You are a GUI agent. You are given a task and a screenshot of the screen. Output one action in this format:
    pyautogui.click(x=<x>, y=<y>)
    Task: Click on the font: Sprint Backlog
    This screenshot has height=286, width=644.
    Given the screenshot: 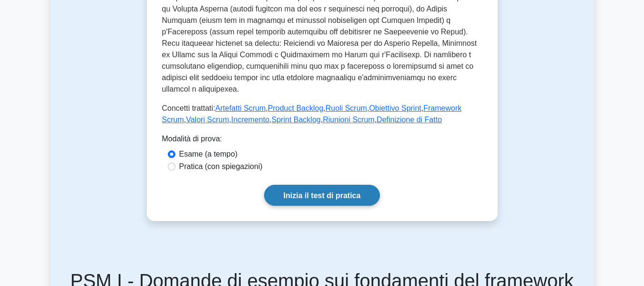 What is the action you would take?
    pyautogui.click(x=296, y=120)
    